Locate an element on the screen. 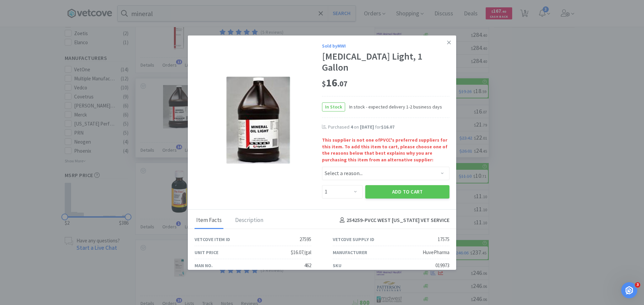  strong: This supplier is not one of PVCC 's preferred suppliers for this item. To add this item to cart, ... is located at coordinates (386, 150).